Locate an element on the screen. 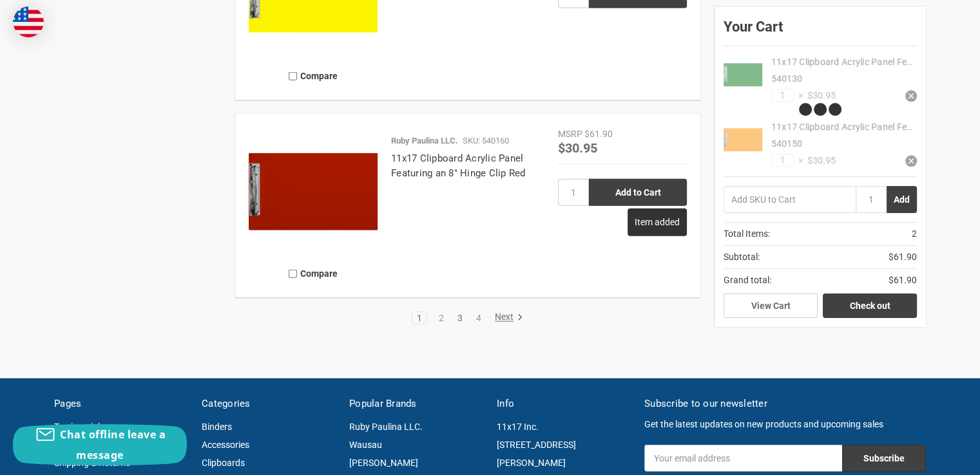 The height and width of the screenshot is (475, 980). a: 4 is located at coordinates (479, 318).